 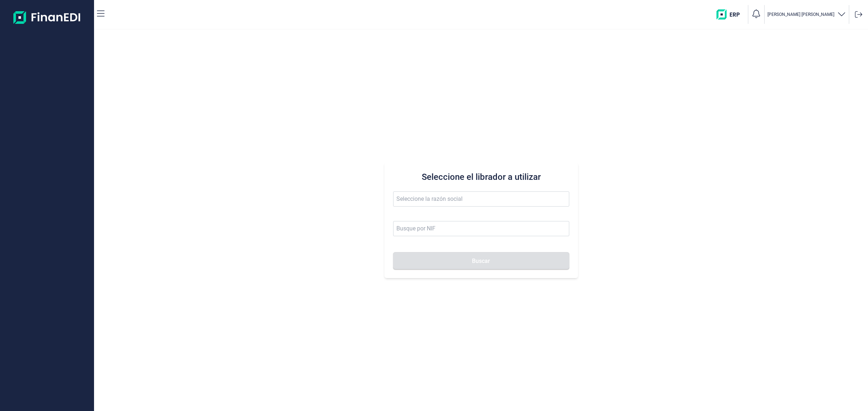 I want to click on img: Logo de aplicación, so click(x=47, y=17).